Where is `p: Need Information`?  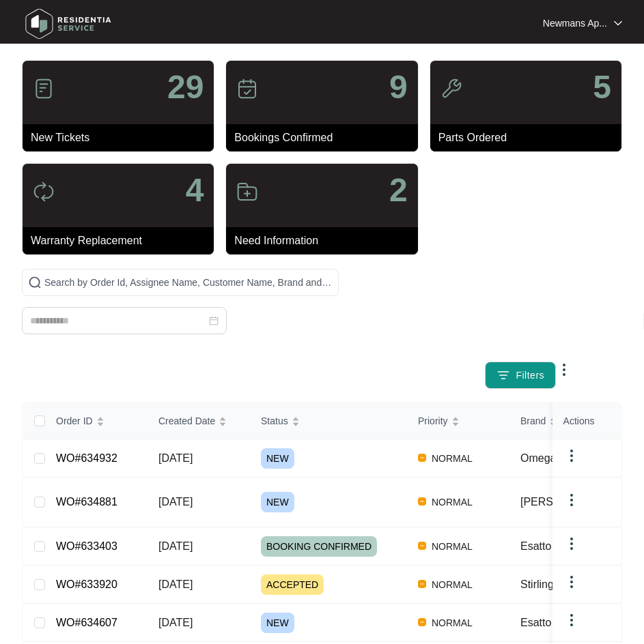
p: Need Information is located at coordinates (326, 241).